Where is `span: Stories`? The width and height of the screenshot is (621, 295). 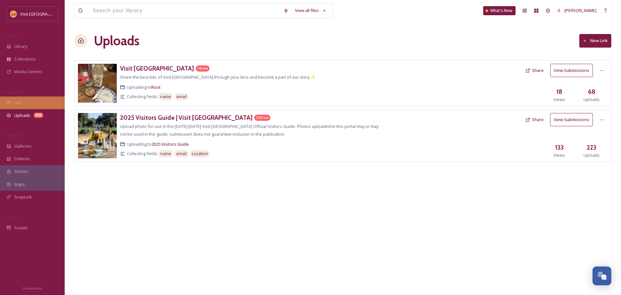 span: Stories is located at coordinates (21, 171).